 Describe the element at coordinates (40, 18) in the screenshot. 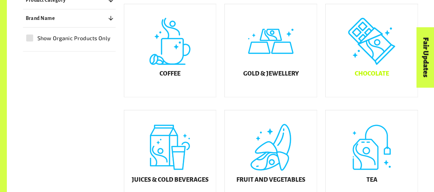

I see `p: Brand Name` at that location.